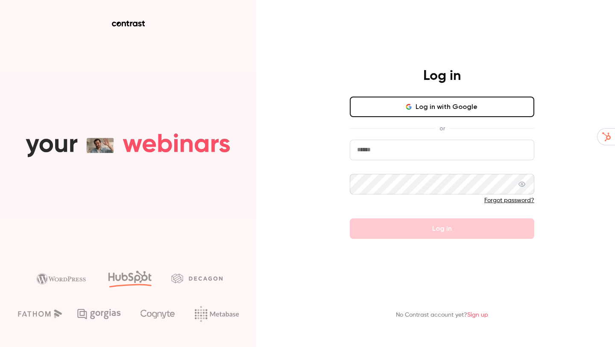 The height and width of the screenshot is (347, 615). I want to click on p: No Contrast account yet?, so click(442, 315).